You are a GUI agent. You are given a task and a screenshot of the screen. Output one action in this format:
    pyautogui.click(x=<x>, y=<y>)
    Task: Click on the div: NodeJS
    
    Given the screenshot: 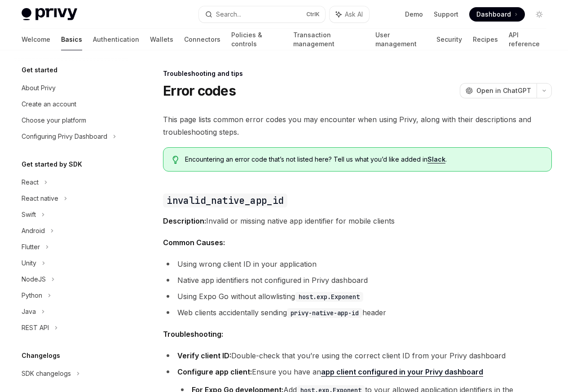 What is the action you would take?
    pyautogui.click(x=34, y=279)
    